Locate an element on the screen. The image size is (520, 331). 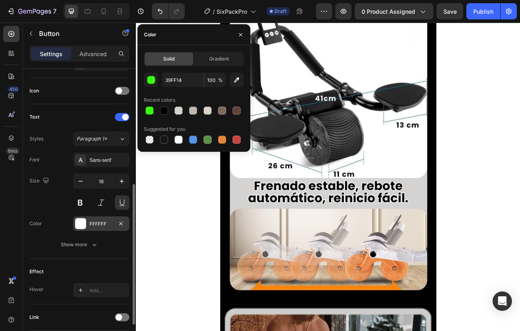
div: Publish is located at coordinates (484, 11).